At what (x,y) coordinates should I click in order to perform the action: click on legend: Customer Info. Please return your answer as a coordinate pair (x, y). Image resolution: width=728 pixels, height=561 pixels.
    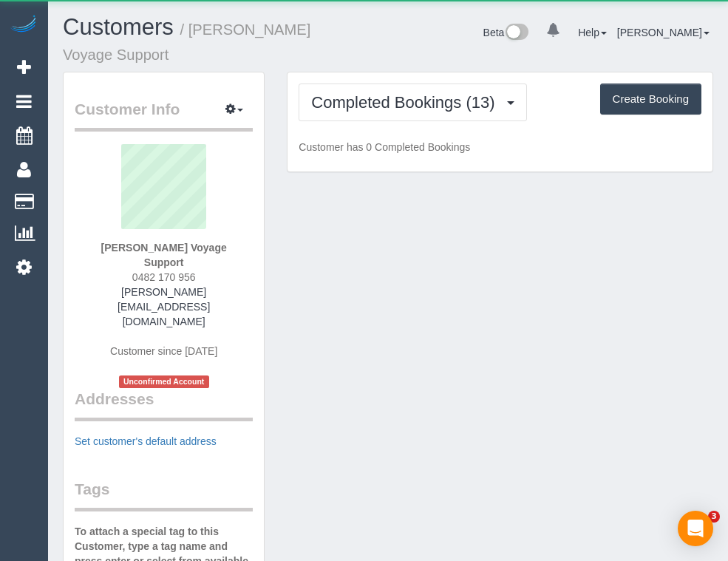
    Looking at the image, I should click on (164, 115).